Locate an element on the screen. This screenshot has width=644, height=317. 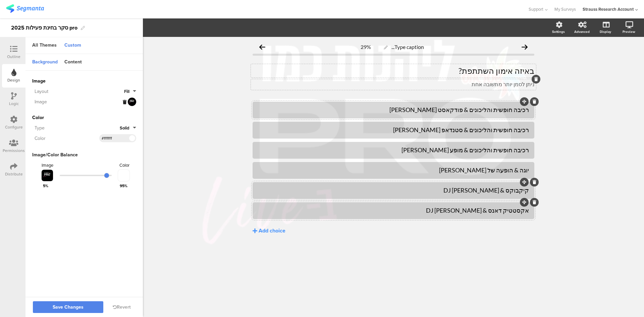
div: Preview is located at coordinates (629, 32).